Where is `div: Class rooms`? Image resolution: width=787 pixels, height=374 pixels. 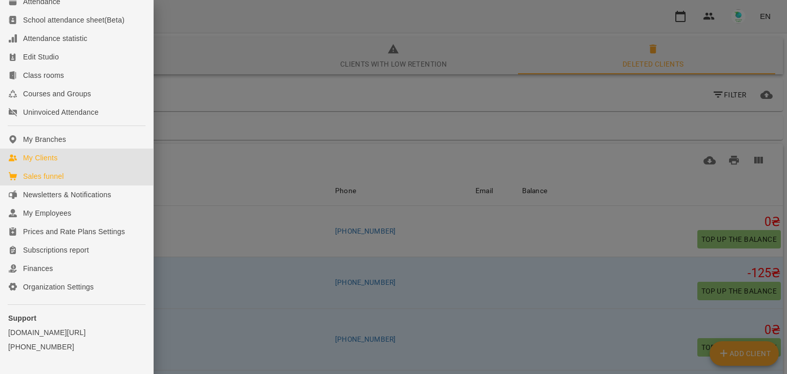
div: Class rooms is located at coordinates (44, 75).